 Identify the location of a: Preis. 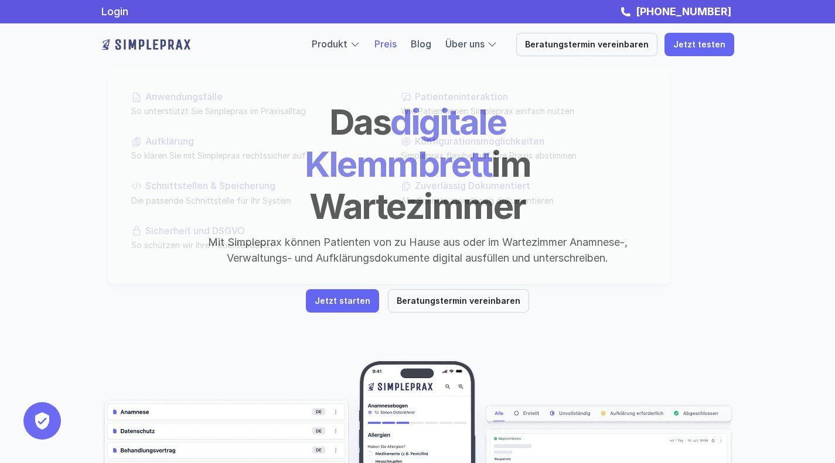
(385, 44).